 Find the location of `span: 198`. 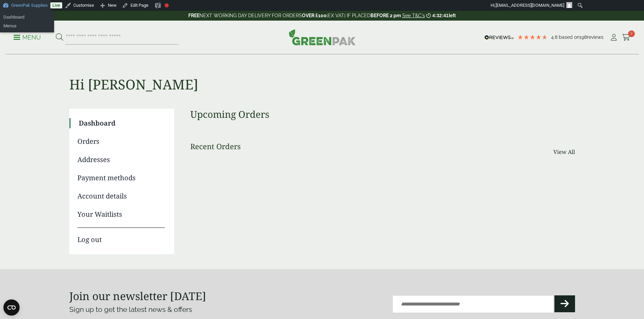

span: 198 is located at coordinates (583, 37).